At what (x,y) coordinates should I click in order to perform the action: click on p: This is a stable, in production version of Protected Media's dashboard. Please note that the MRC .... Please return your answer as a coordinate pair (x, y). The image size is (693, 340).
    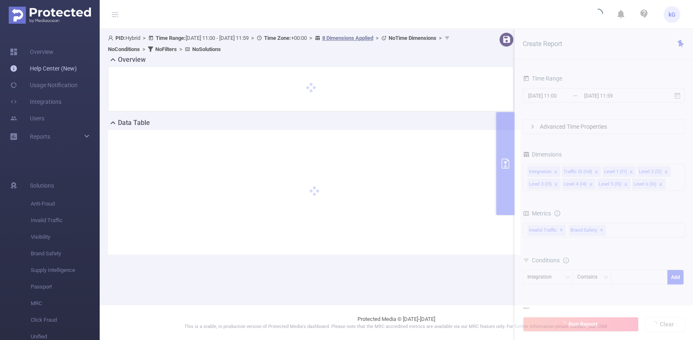
    Looking at the image, I should click on (396, 327).